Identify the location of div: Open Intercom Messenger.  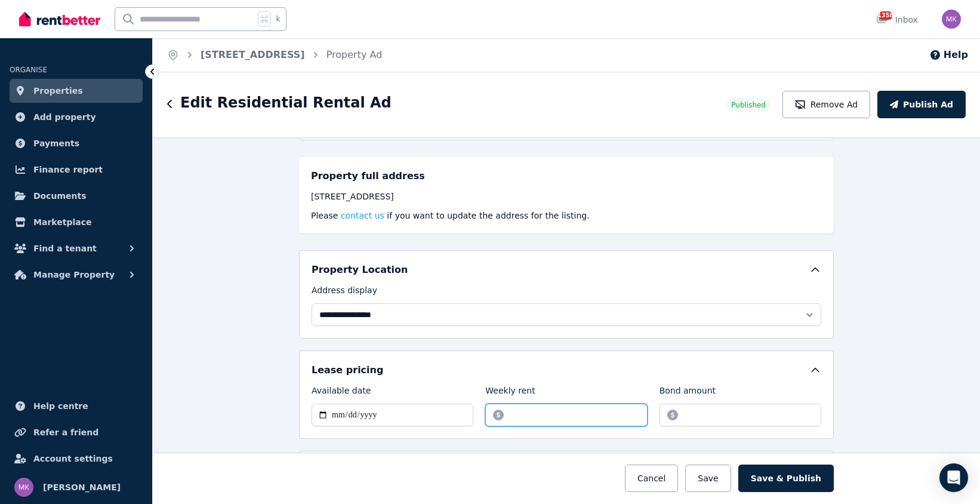
(954, 478).